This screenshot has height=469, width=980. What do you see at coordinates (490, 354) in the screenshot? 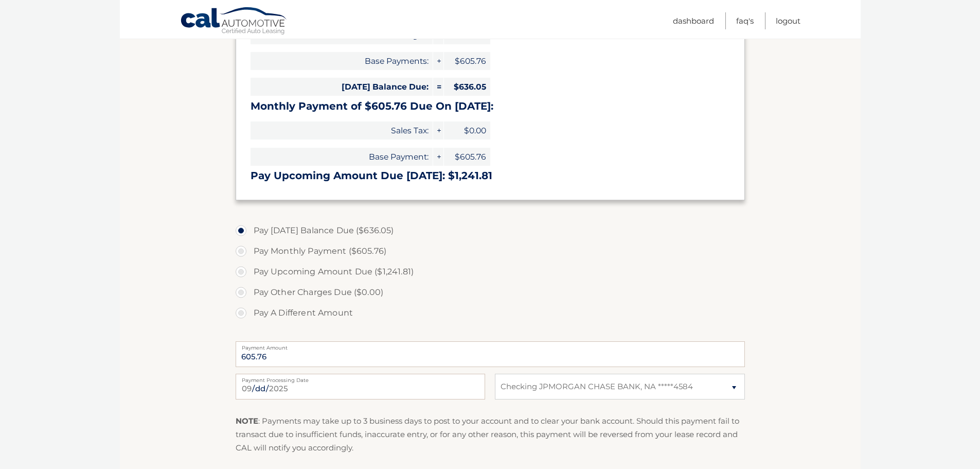
I see `input: Payment Amount` at bounding box center [490, 354].